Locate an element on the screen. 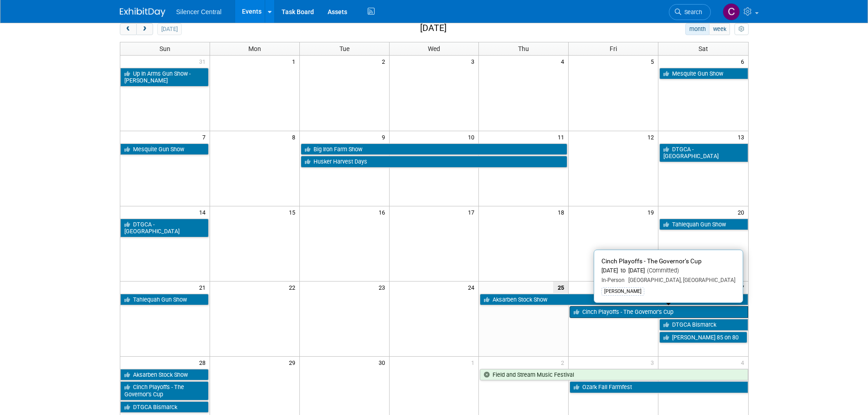 Image resolution: width=868 pixels, height=415 pixels. button: myCustomButton is located at coordinates (741, 29).